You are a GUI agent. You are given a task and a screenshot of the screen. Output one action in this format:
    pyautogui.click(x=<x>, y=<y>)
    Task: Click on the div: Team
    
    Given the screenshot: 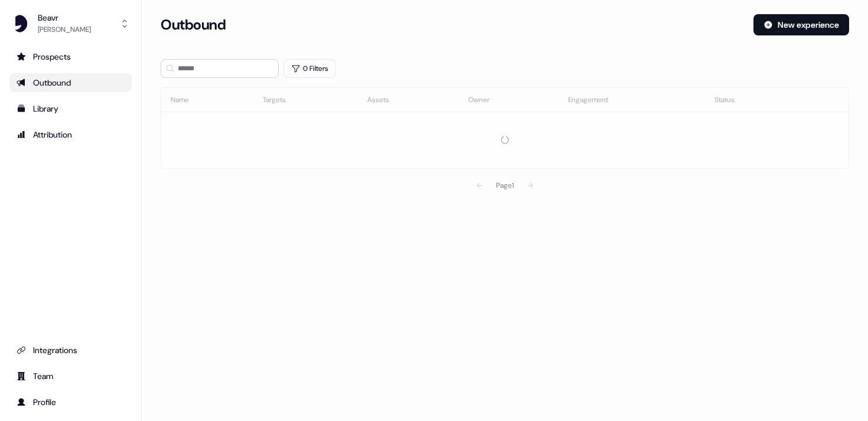 What is the action you would take?
    pyautogui.click(x=70, y=376)
    